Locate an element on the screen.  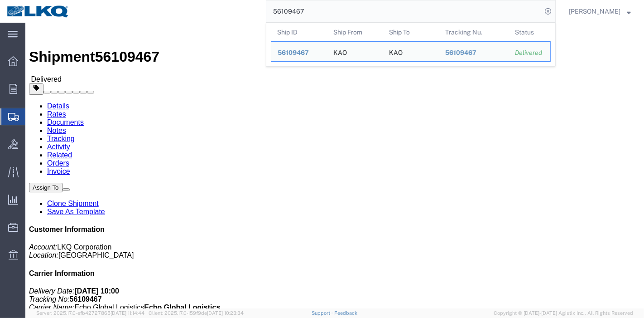
th: Status is located at coordinates (529, 32).